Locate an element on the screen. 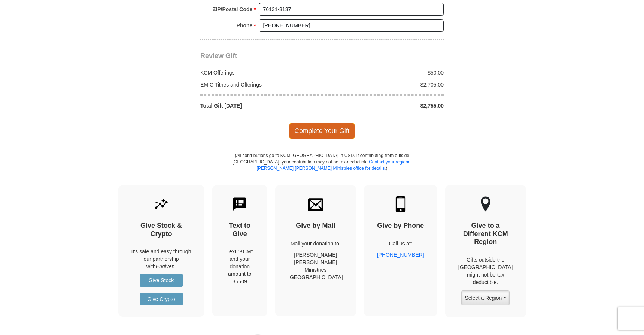  a: Give Crypto is located at coordinates (161, 299).